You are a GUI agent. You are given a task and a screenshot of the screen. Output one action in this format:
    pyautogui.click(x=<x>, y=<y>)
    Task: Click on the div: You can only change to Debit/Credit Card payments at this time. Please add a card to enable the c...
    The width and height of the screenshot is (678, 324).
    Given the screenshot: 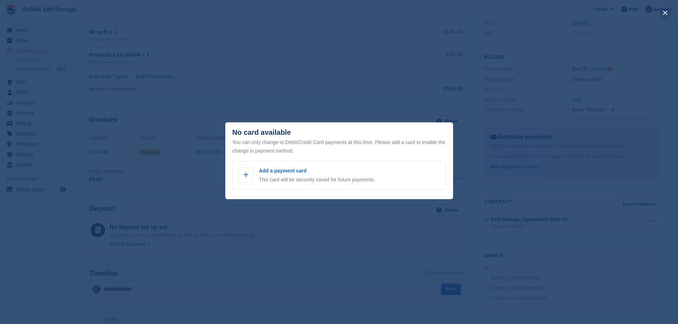 What is the action you would take?
    pyautogui.click(x=339, y=147)
    